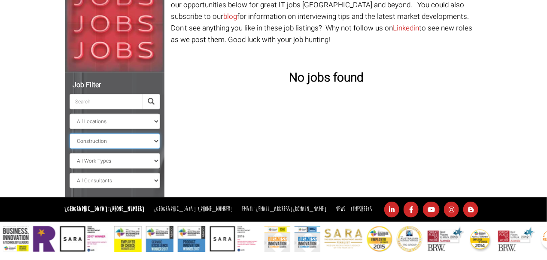  I want to click on li: Email:, so click(284, 210).